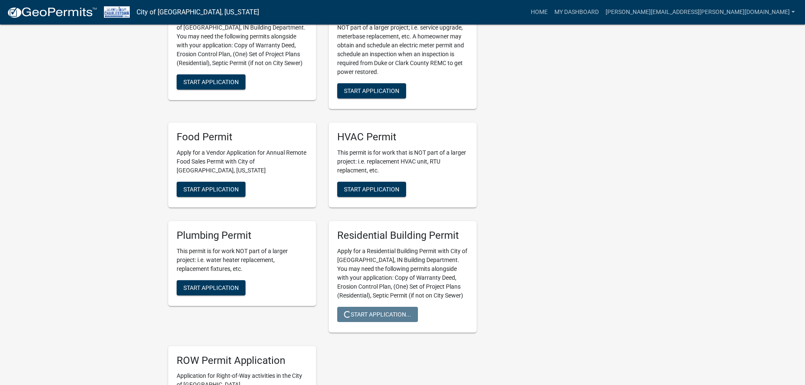 This screenshot has width=805, height=385. I want to click on a: My Dashboard, so click(576, 12).